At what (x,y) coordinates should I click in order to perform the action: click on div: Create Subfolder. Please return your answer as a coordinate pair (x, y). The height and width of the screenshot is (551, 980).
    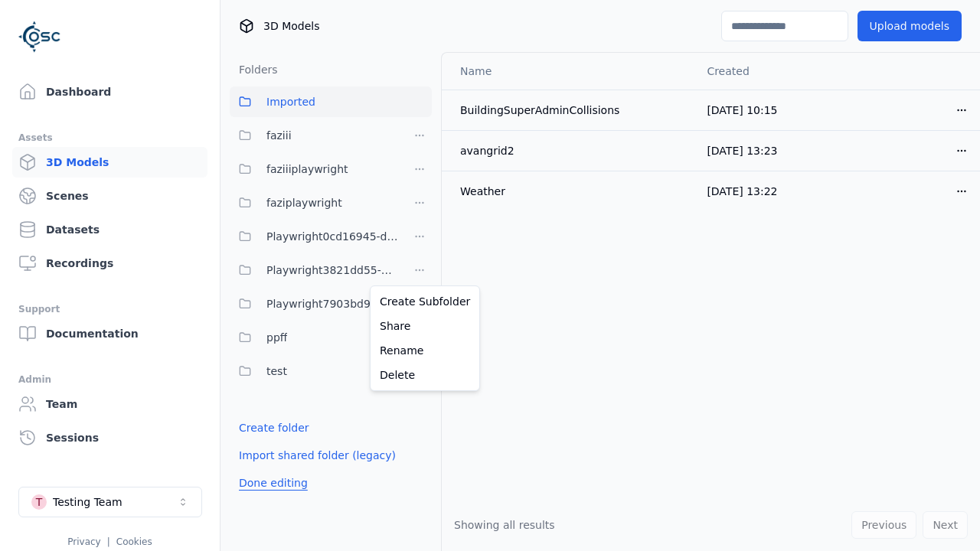
    Looking at the image, I should click on (425, 302).